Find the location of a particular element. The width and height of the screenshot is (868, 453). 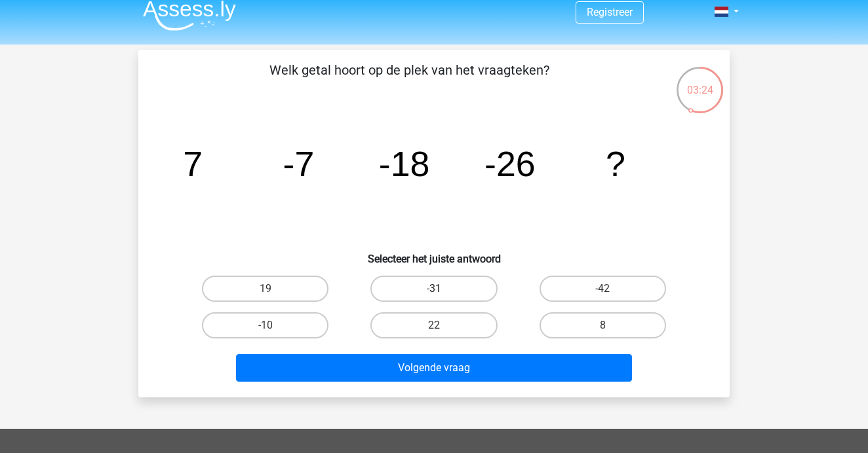

p: Welk getal hoort op de plek van het vraagteken? is located at coordinates (409, 80).